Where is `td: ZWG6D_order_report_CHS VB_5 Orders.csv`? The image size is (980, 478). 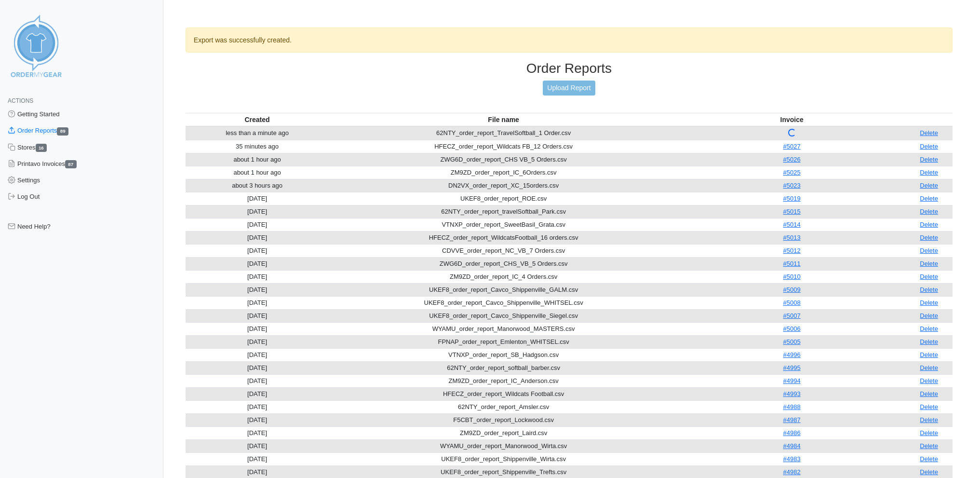
td: ZWG6D_order_report_CHS VB_5 Orders.csv is located at coordinates (503, 159).